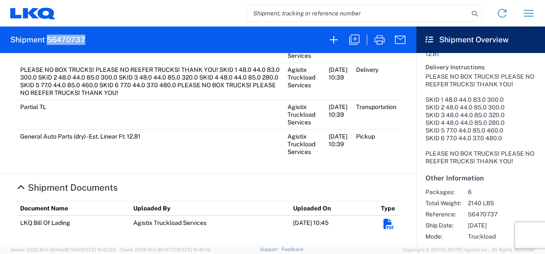 This screenshot has height=254, width=545. What do you see at coordinates (504, 248) in the screenshot?
I see `span: Agistix Truckload Services` at bounding box center [504, 248].